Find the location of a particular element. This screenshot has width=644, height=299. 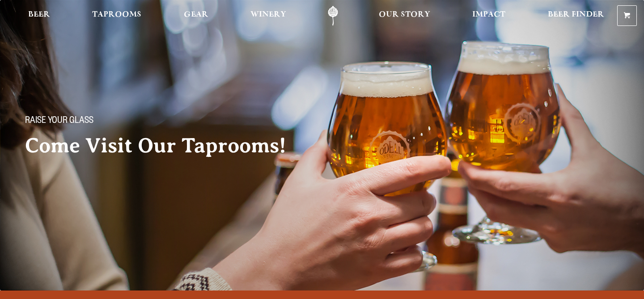

span: Raise your glass is located at coordinates (59, 122).